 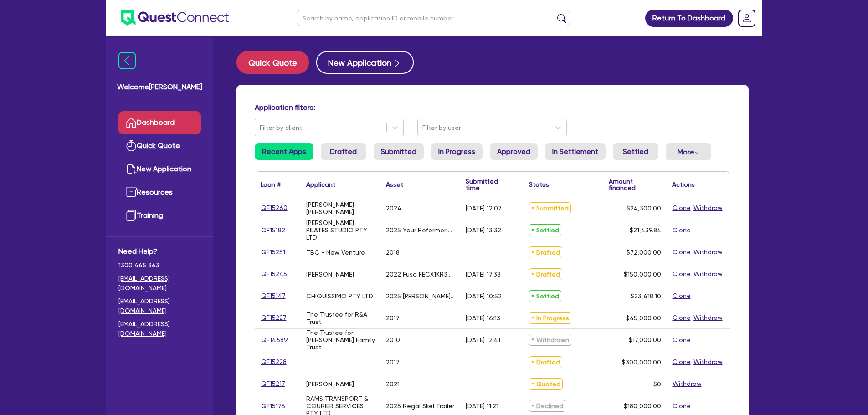 What do you see at coordinates (643, 318) in the screenshot?
I see `span: $45,000.00` at bounding box center [643, 318].